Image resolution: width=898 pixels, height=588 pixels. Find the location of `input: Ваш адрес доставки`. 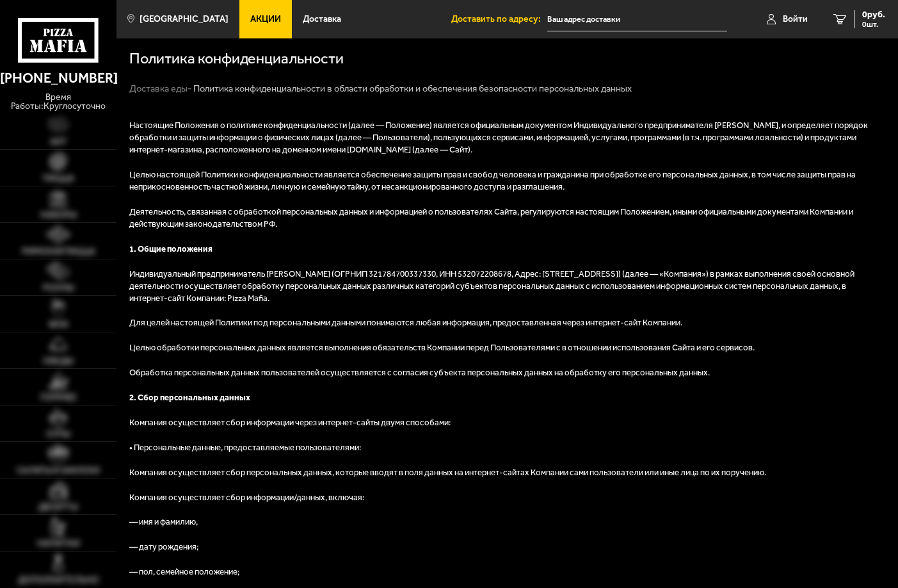

input: Ваш адрес доставки is located at coordinates (637, 19).